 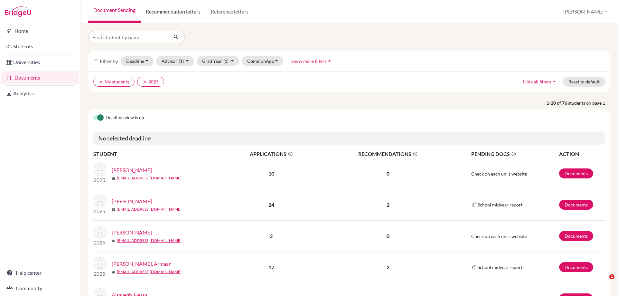 What do you see at coordinates (100, 264) in the screenshot?
I see `img: Al Hussain, Armaan` at bounding box center [100, 264].